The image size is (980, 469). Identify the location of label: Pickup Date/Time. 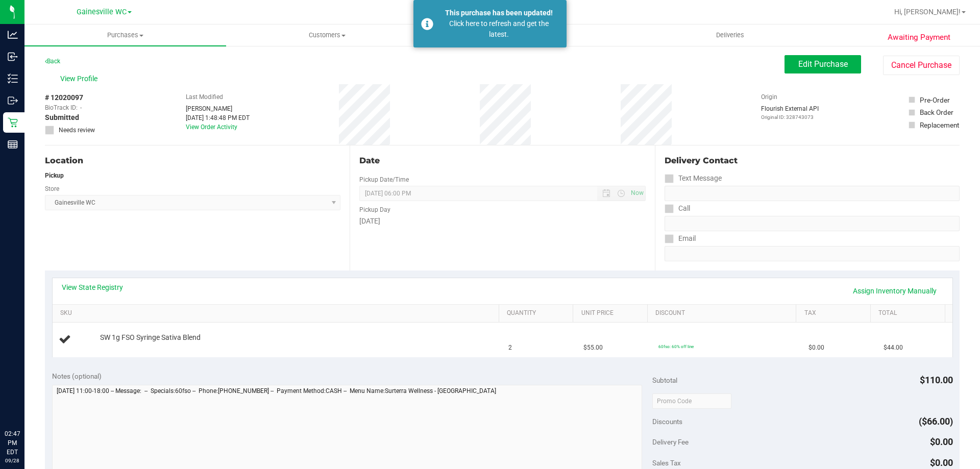
(384, 180).